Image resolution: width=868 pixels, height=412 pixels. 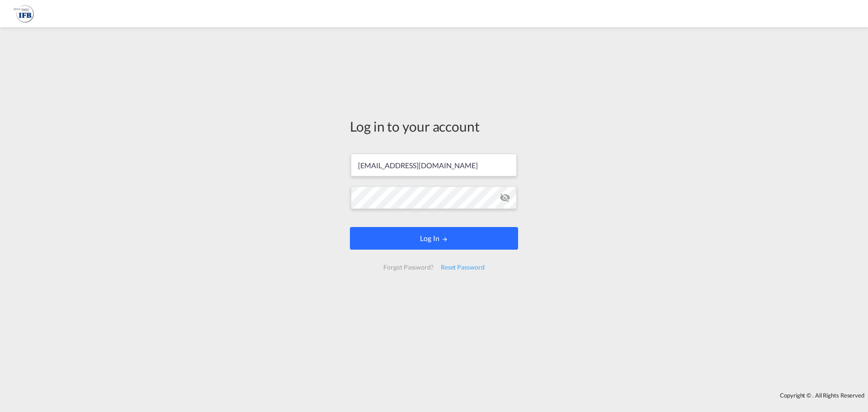 I want to click on input: Enter email/phone number, so click(x=433, y=165).